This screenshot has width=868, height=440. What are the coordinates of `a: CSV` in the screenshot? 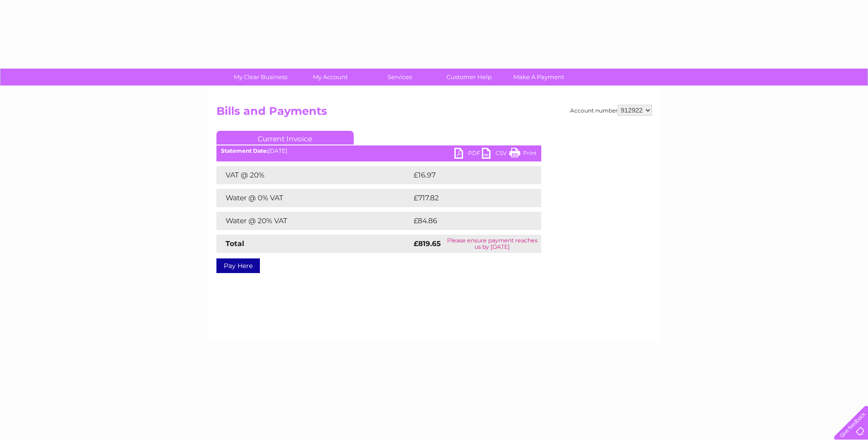 It's located at (495, 154).